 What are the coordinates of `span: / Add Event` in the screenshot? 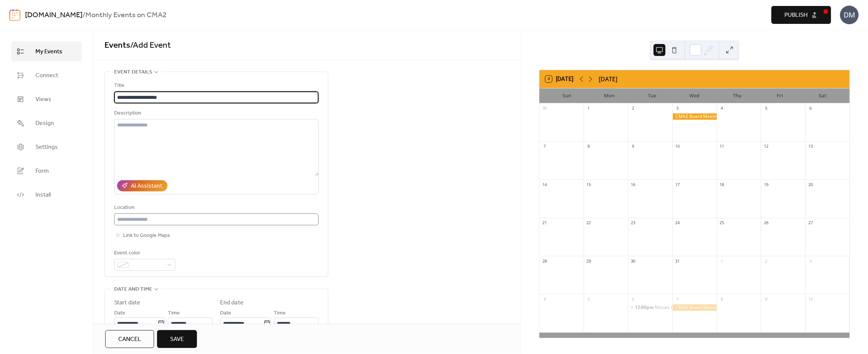 It's located at (151, 45).